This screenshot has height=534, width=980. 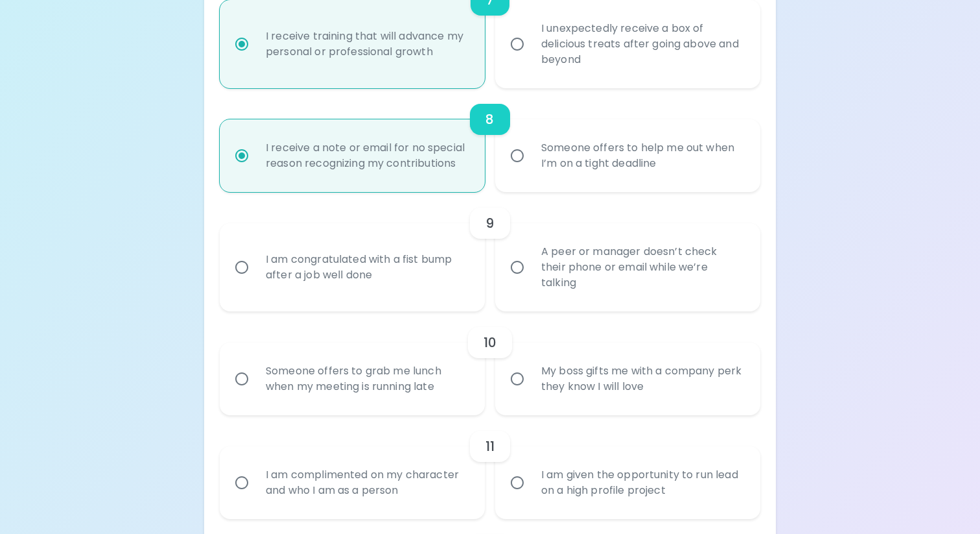 I want to click on div: I am congratulated with a fist bump after a job well done, so click(x=366, y=267).